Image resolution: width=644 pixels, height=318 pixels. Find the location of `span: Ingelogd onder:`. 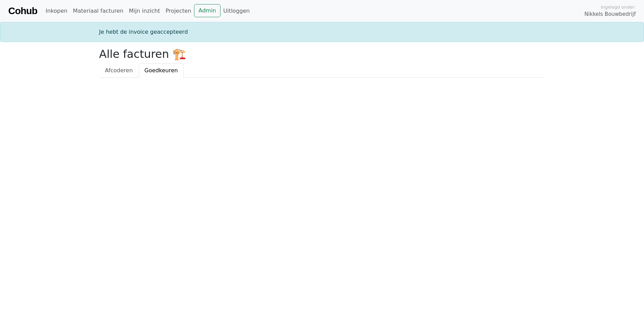

span: Ingelogd onder: is located at coordinates (618, 7).